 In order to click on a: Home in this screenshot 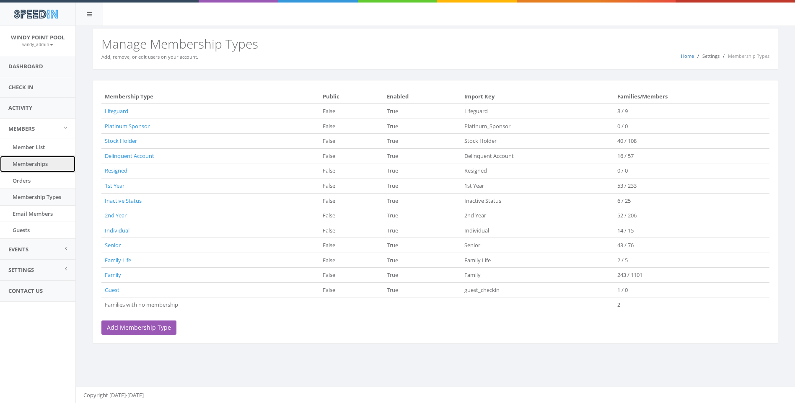, I will do `click(688, 56)`.